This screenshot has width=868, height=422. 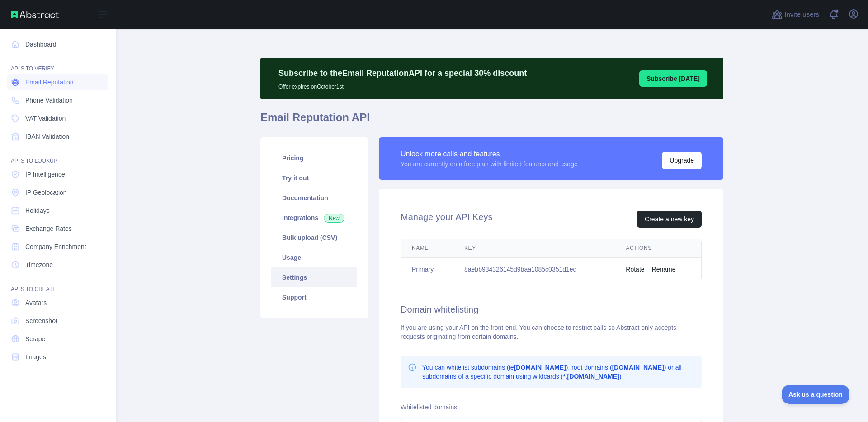 What do you see at coordinates (35, 15) in the screenshot?
I see `img: Abstract API` at bounding box center [35, 15].